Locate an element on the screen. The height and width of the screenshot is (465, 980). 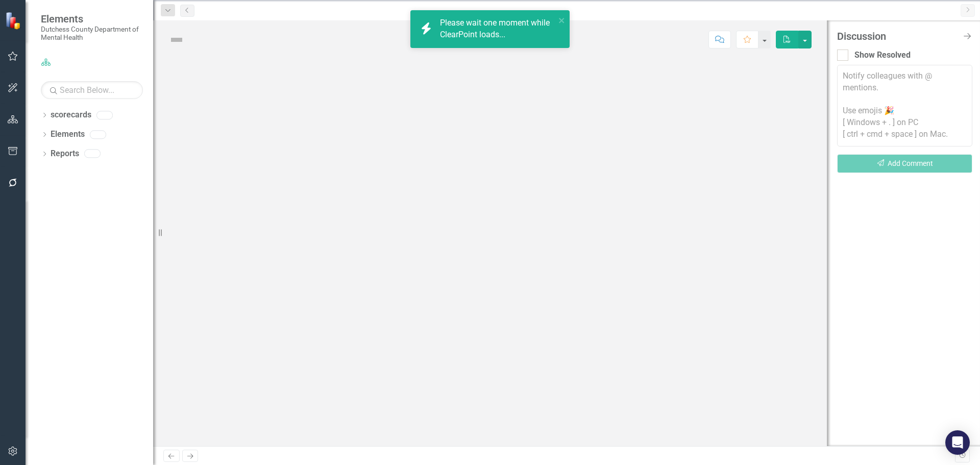
img: Not Defined is located at coordinates (177, 39).